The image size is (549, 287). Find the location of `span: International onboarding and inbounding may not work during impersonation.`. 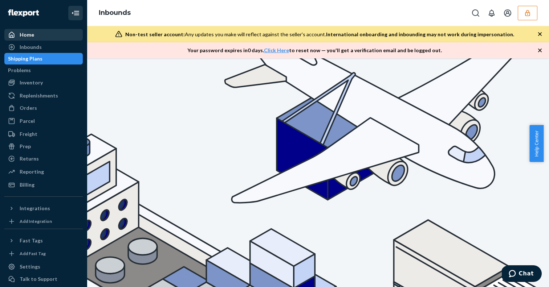

span: International onboarding and inbounding may not work during impersonation. is located at coordinates (420, 34).